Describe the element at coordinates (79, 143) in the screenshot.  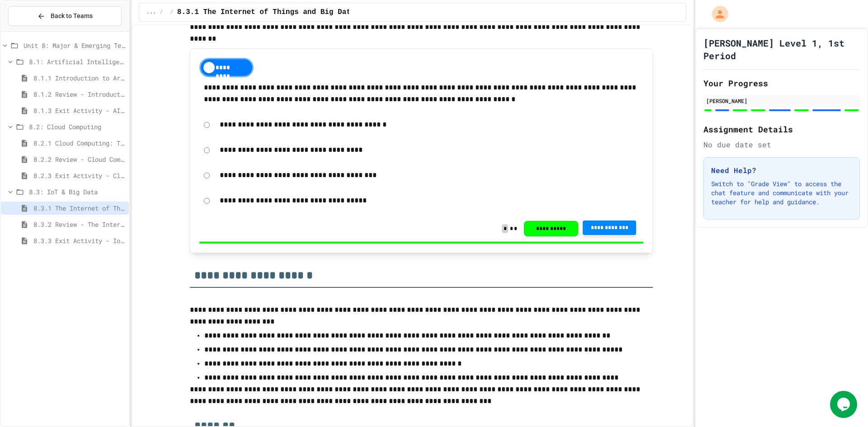
I see `span: 8.2.1 Cloud Computing: Transforming the Digital World` at that location.